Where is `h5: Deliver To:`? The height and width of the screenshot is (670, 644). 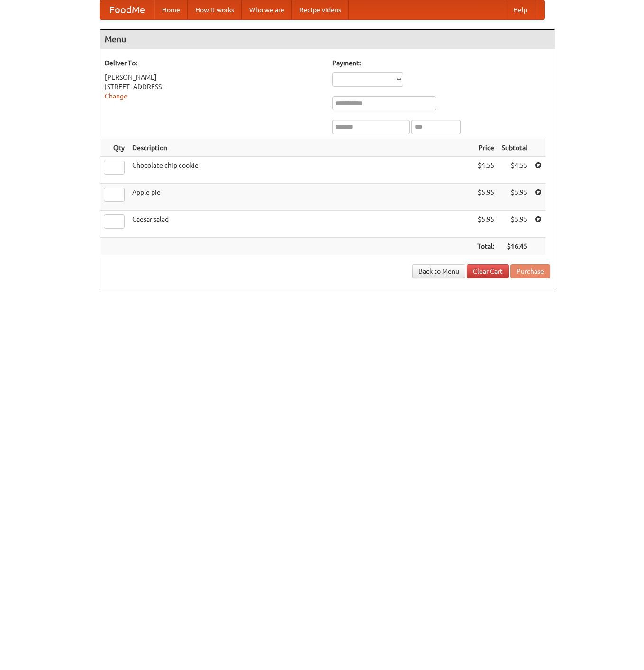
h5: Deliver To: is located at coordinates (214, 63).